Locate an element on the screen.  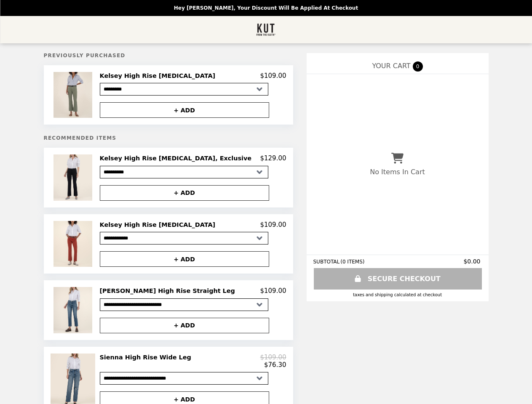
span: YOUR CART is located at coordinates (391, 66).